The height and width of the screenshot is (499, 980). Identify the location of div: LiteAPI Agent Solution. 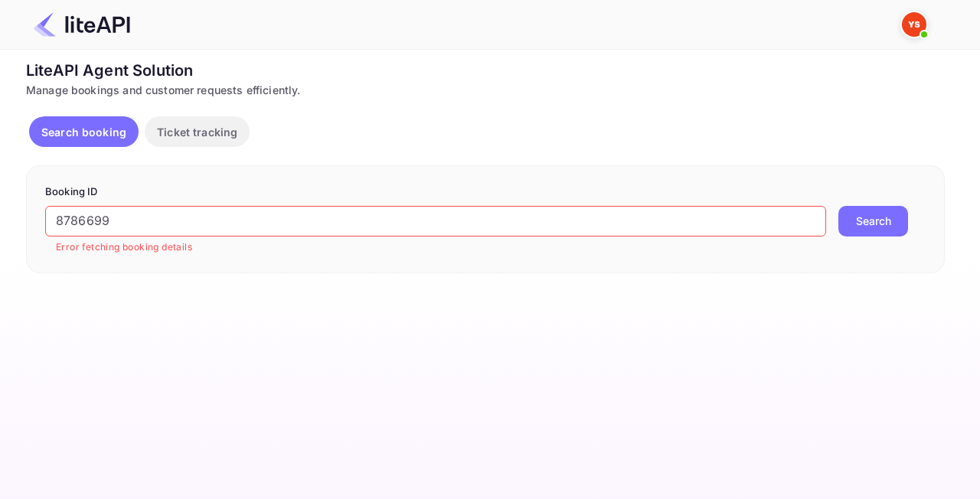
(486, 70).